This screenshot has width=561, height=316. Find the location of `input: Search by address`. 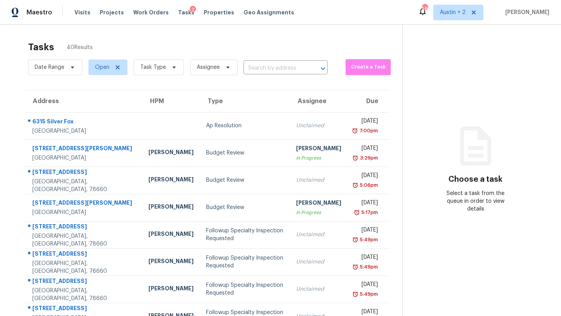

input: Search by address is located at coordinates (274, 68).